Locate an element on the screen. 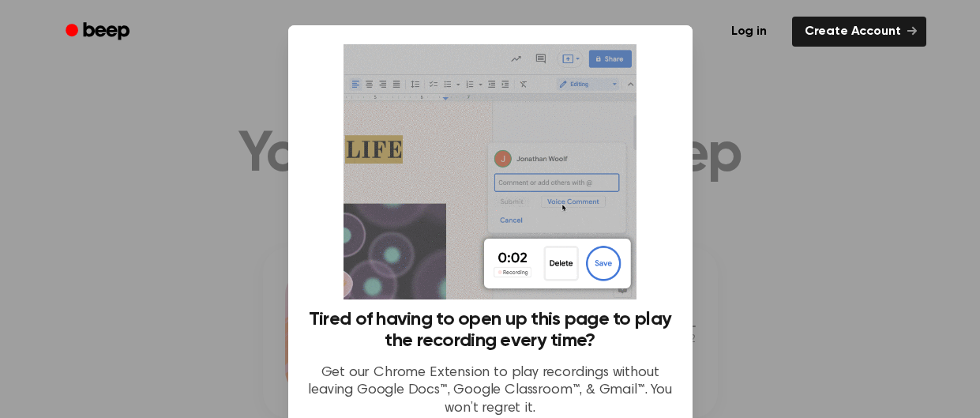 The height and width of the screenshot is (418, 980). a: Create Account is located at coordinates (859, 32).